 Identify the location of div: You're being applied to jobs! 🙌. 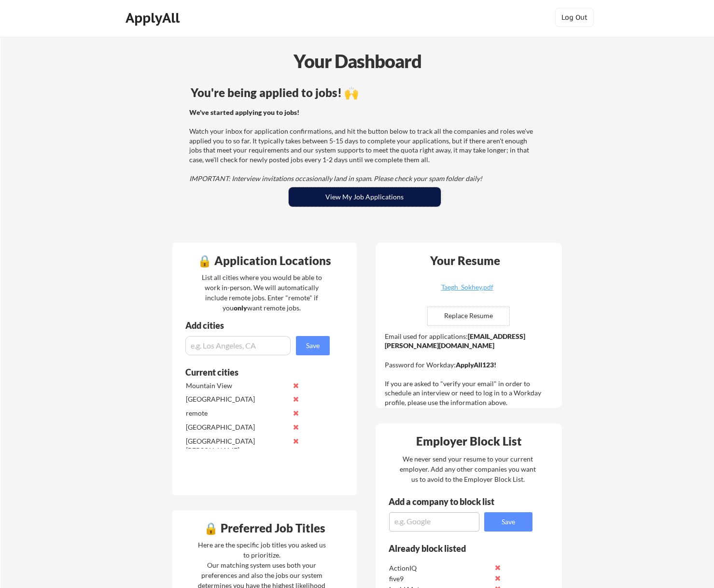
(364, 93).